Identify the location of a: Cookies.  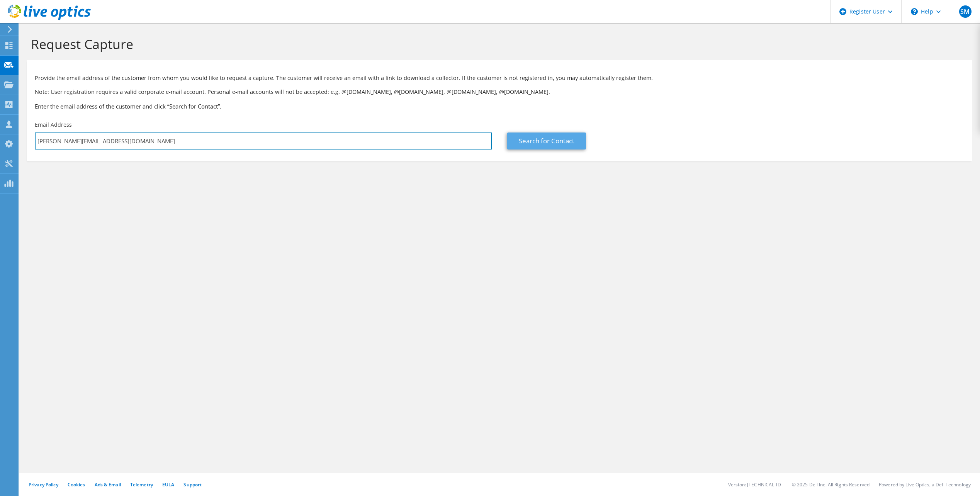
(76, 484).